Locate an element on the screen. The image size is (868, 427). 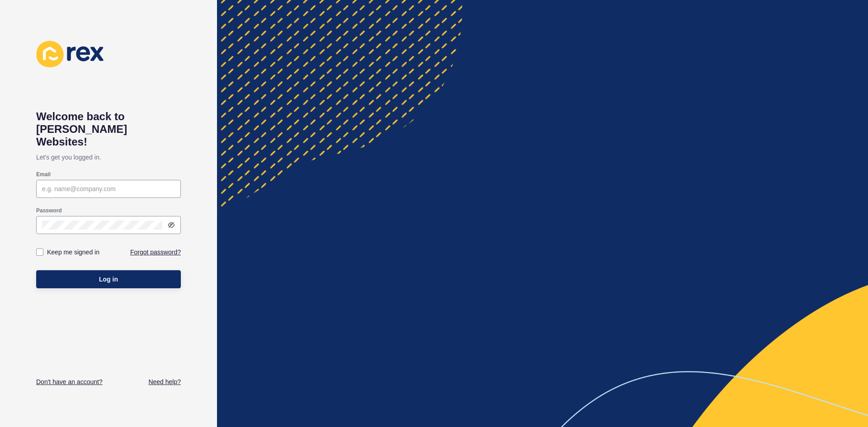
label: Keep me signed in is located at coordinates (73, 252).